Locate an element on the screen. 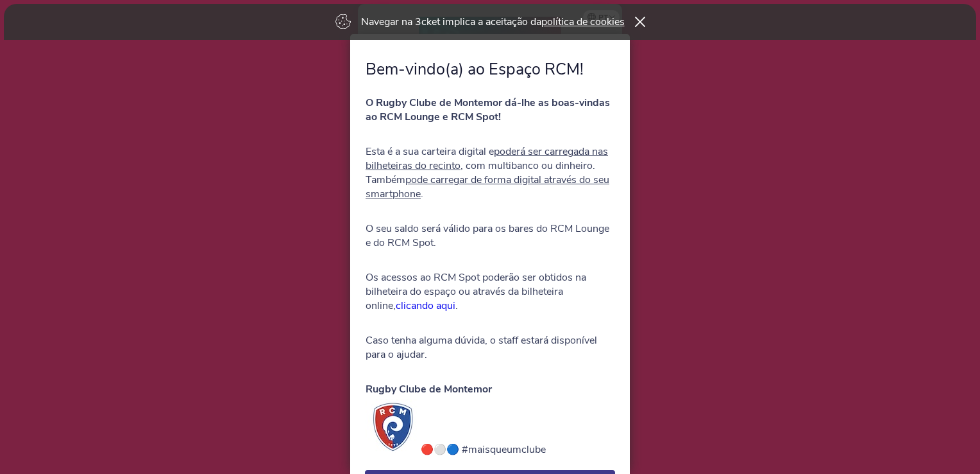 This screenshot has width=980, height=474. p: Caso tenha alguma dúvida, o staff estará disponível para o ajudar. is located at coordinates (490, 347).